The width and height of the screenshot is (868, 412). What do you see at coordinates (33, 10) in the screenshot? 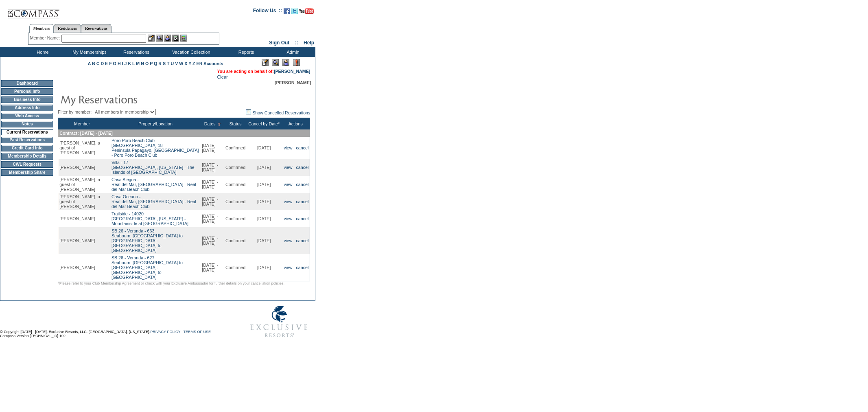
I see `img: Compass Home` at bounding box center [33, 10].